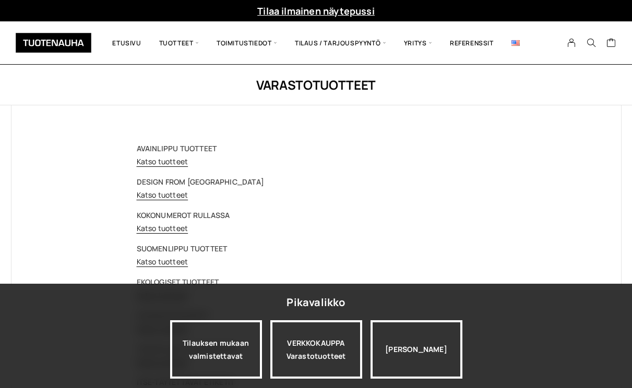  What do you see at coordinates (340, 43) in the screenshot?
I see `span: Tilaus / Tarjouspyyntö` at bounding box center [340, 43].